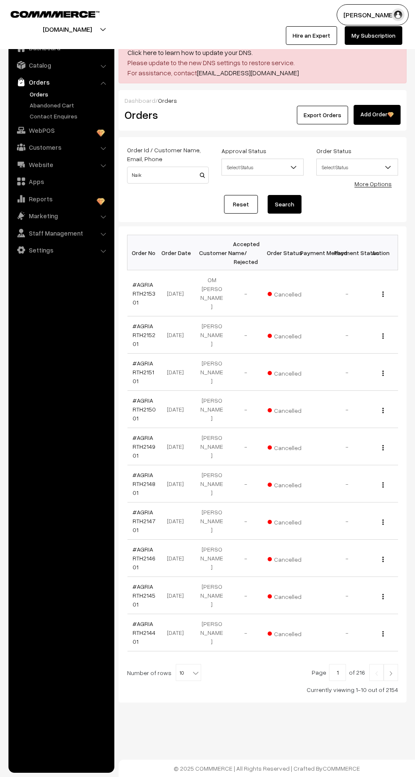  I want to click on a: Website, so click(61, 165).